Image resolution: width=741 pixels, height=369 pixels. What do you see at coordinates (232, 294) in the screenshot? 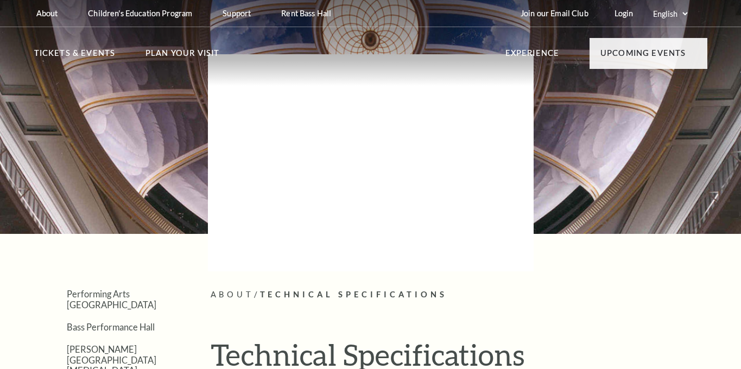
I see `span: About` at bounding box center [232, 294].